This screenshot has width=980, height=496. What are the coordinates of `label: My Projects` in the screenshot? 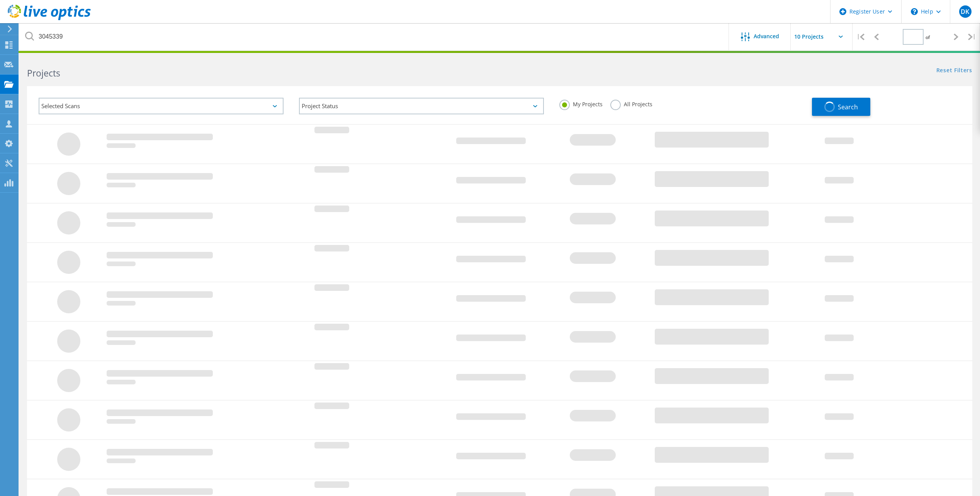 It's located at (582, 103).